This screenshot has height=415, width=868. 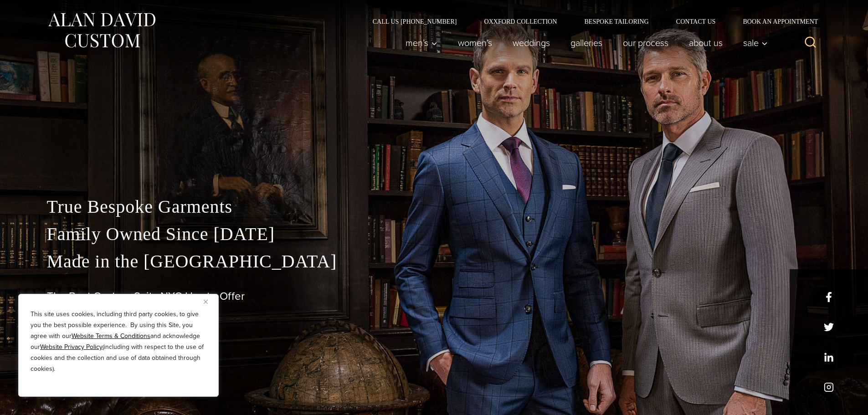 What do you see at coordinates (71, 346) in the screenshot?
I see `u: Website Privacy Policy` at bounding box center [71, 346].